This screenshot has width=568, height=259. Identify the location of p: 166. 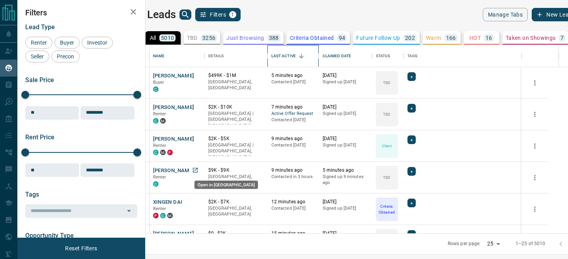
(451, 38).